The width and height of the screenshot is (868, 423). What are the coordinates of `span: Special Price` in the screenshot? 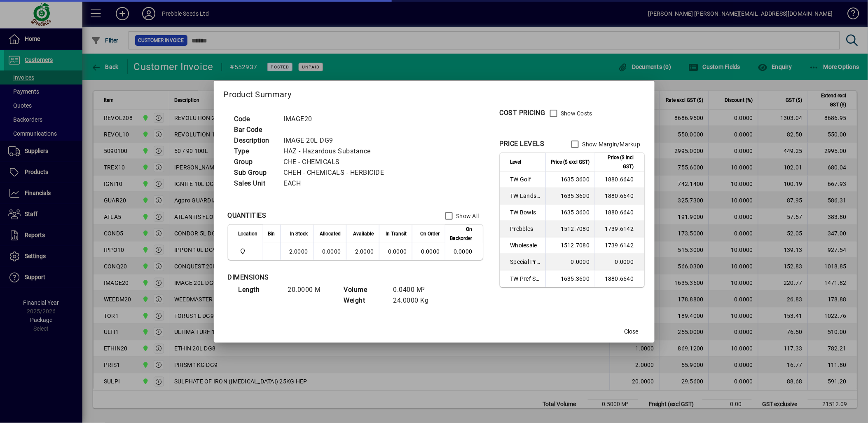 It's located at (526, 262).